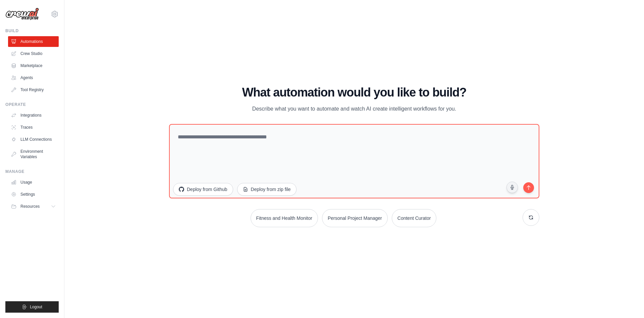  I want to click on a: Crew Studio, so click(33, 53).